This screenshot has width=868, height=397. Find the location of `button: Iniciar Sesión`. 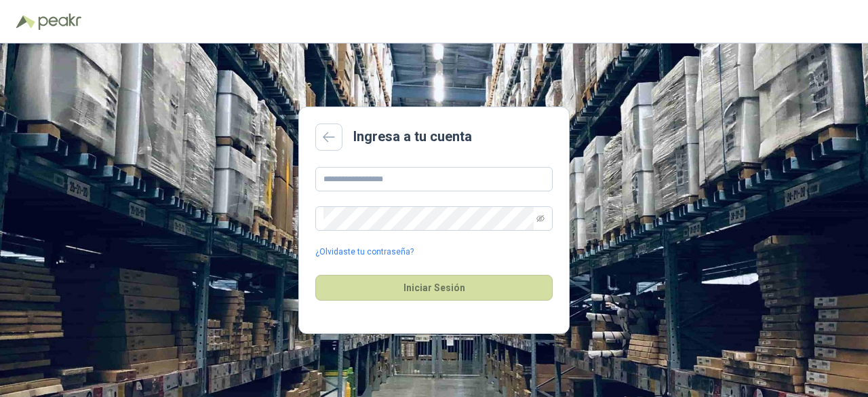

button: Iniciar Sesión is located at coordinates (434, 287).